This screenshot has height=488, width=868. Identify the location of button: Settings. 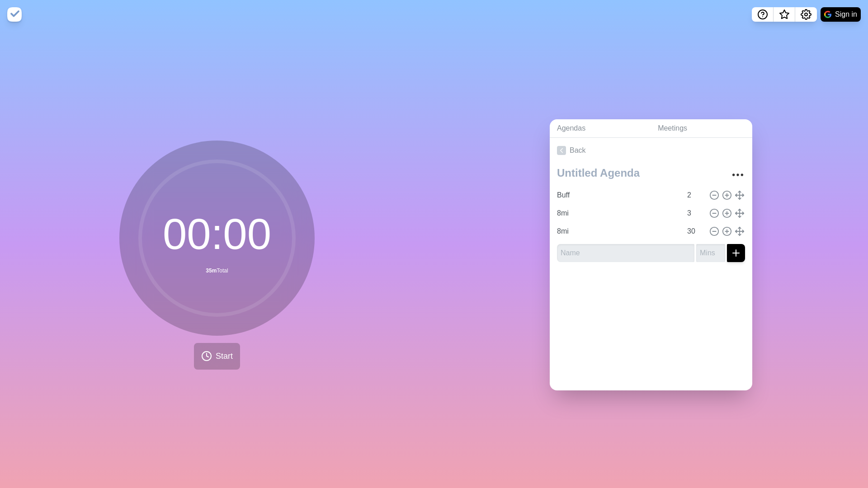
(806, 15).